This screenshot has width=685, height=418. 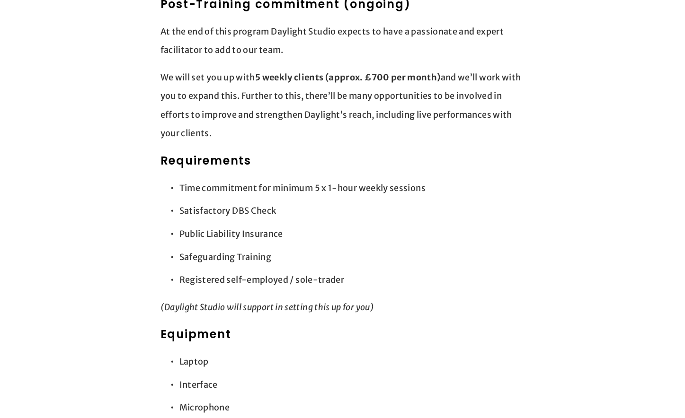 I want to click on h2: Requirements, so click(x=343, y=161).